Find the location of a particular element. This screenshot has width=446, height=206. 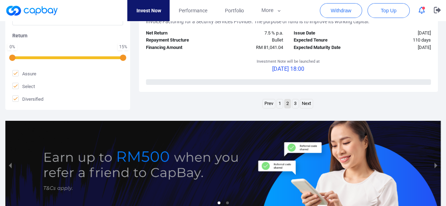

a: Page 3 is located at coordinates (295, 104).